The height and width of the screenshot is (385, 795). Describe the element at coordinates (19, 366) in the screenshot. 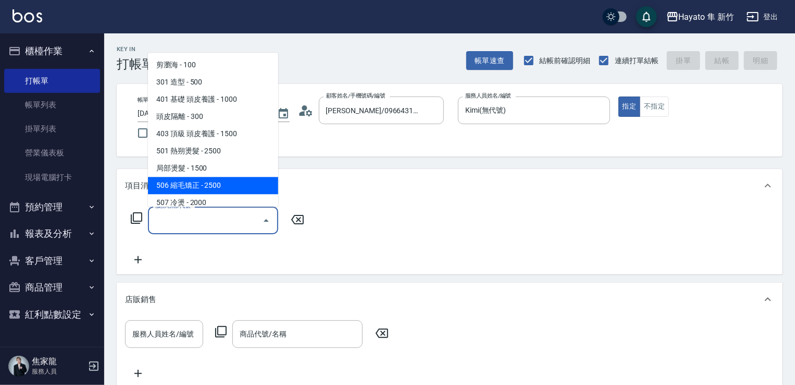

I see `img: Person` at that location.